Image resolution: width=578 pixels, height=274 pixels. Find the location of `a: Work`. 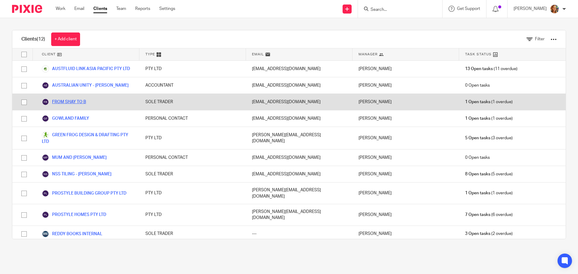

a: Work is located at coordinates (61, 9).